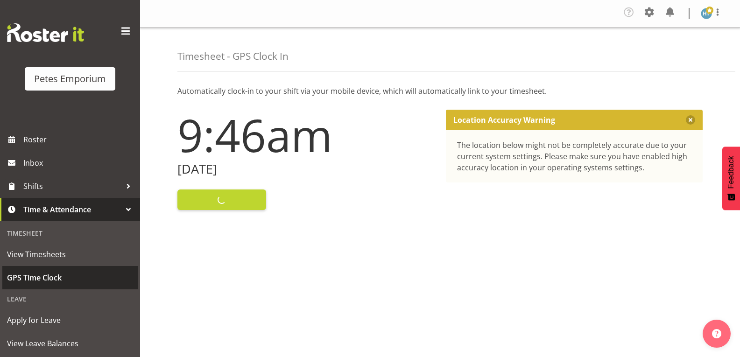  Describe the element at coordinates (706, 14) in the screenshot. I see `img: helena-tomlin701.jpg` at that location.